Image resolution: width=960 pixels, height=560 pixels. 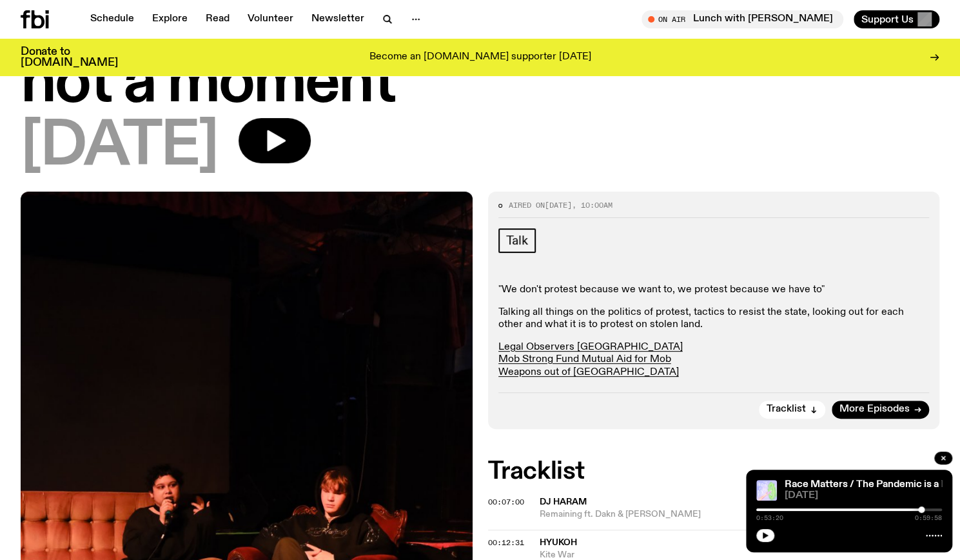 I want to click on span: Support Us, so click(x=888, y=20).